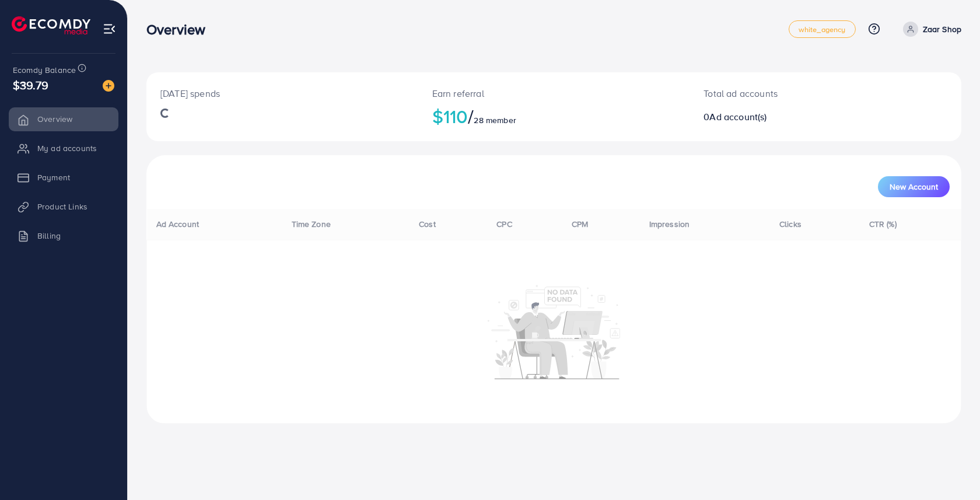 The image size is (980, 500). What do you see at coordinates (930, 29) in the screenshot?
I see `a: Zaar Shop` at bounding box center [930, 29].